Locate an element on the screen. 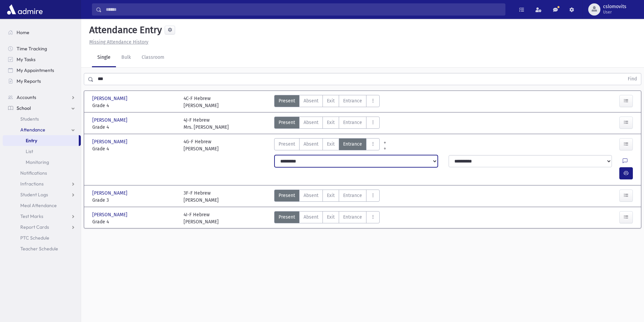 This screenshot has height=322, width=644. span: Attendance is located at coordinates (33, 130).